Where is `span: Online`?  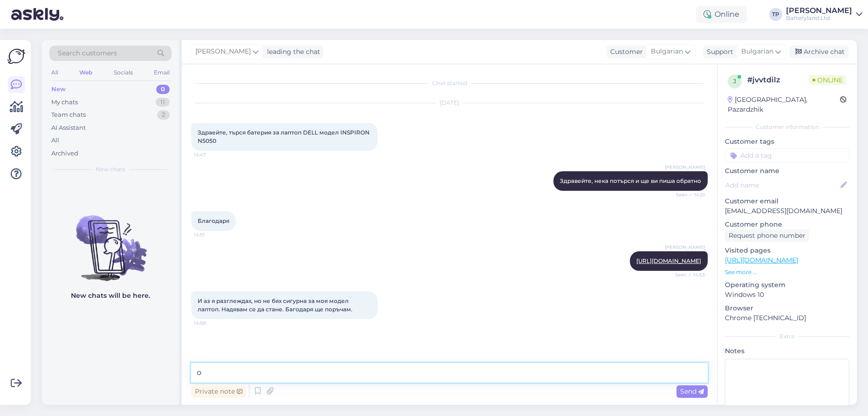
span: Online is located at coordinates (827, 80).